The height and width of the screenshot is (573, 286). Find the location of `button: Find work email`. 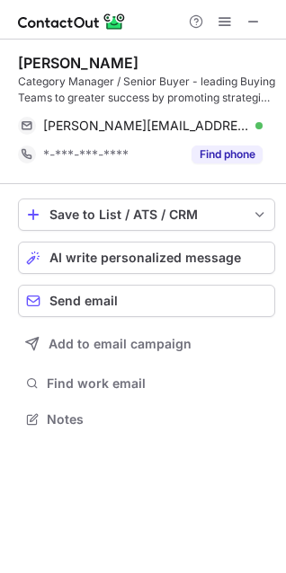

button: Find work email is located at coordinates (147, 384).